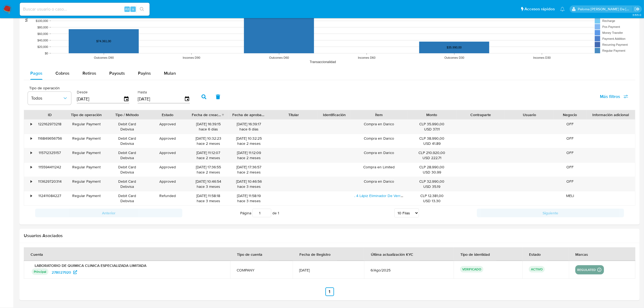  What do you see at coordinates (85, 10) in the screenshot?
I see `input: Buscar usuario o caso...` at bounding box center [85, 10].